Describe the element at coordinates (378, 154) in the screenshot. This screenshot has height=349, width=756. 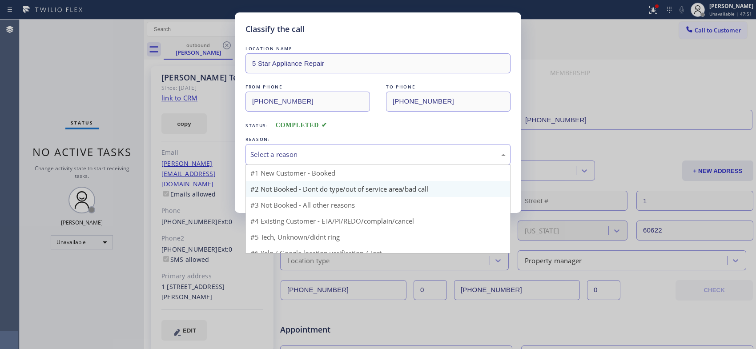
I see `div: Select a reason` at that location.